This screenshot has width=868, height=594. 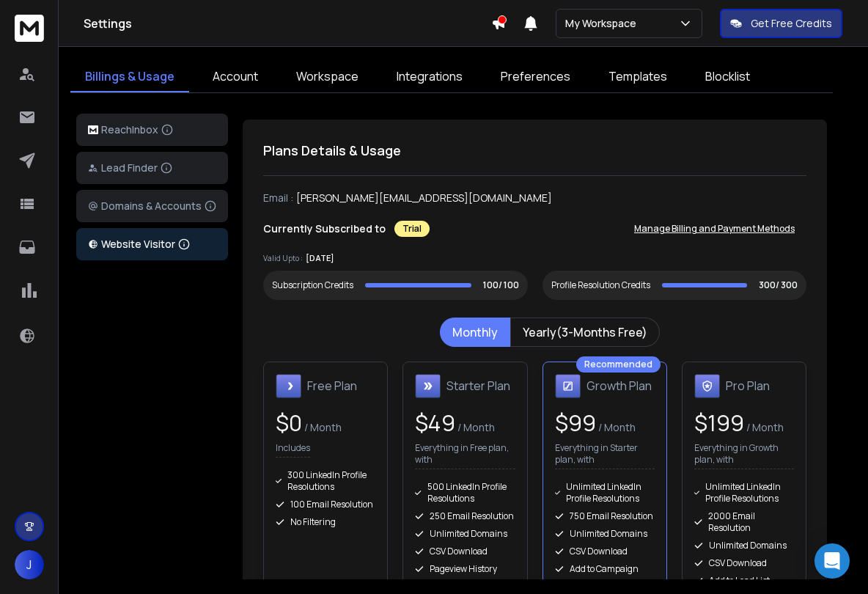 What do you see at coordinates (325, 481) in the screenshot?
I see `div: 300 LinkedIn Profile Resolutions` at bounding box center [325, 481].